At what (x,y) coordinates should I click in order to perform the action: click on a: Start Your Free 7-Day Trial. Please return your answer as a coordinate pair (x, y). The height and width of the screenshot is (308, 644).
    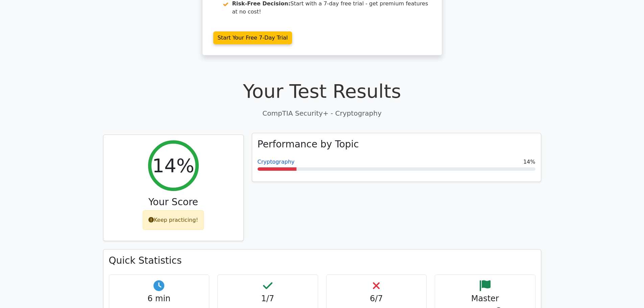
    Looking at the image, I should click on (253, 38).